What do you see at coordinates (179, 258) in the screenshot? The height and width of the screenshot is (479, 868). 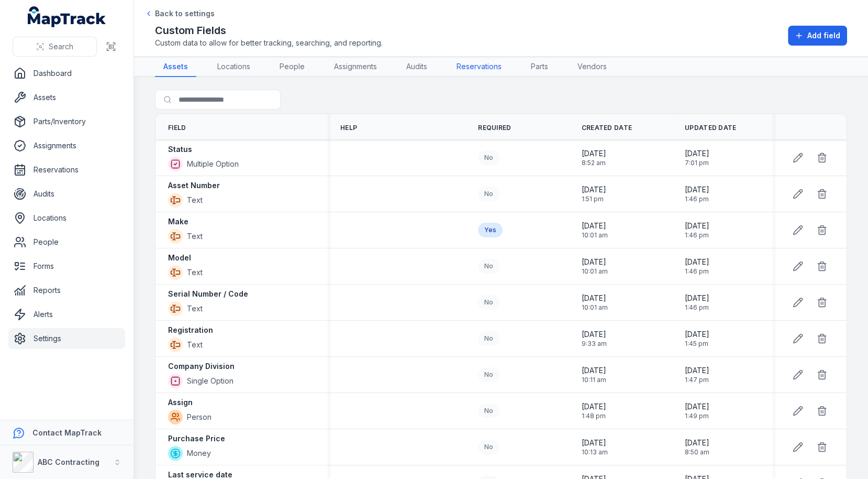 I see `strong: Model` at bounding box center [179, 258].